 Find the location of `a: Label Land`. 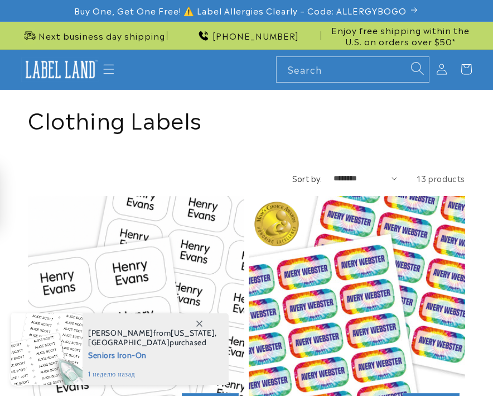

a: Label Land is located at coordinates (60, 69).